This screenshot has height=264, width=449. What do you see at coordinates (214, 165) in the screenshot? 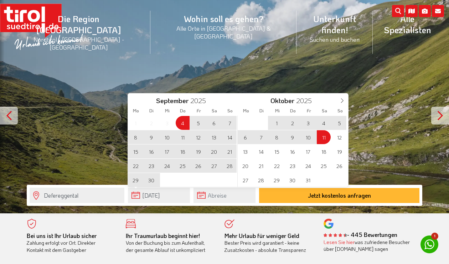
I see `span: September 27, 2025` at bounding box center [214, 165].